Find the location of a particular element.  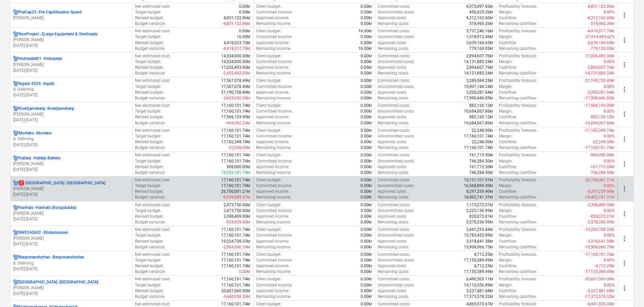

p: Remaining income : is located at coordinates (274, 123).